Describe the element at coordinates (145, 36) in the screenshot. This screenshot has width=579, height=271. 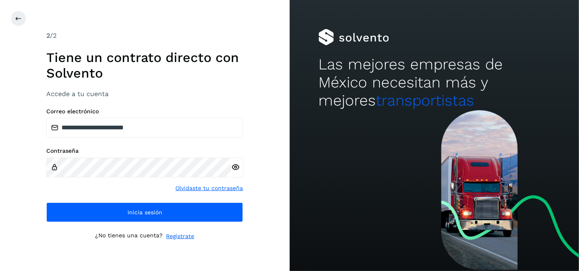
I see `div: /2` at that location.